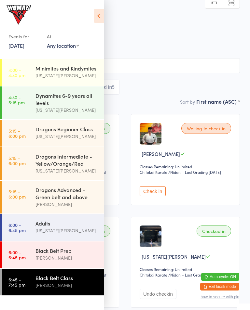 This screenshot has width=250, height=310. What do you see at coordinates (125, 66) in the screenshot?
I see `input: Search` at bounding box center [125, 66].